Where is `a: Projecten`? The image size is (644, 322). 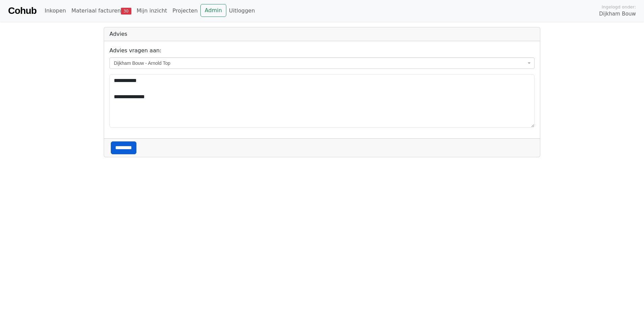
a: Projecten is located at coordinates (185, 11).